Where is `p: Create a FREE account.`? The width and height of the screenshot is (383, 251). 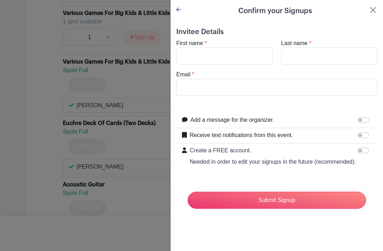 p: Create a FREE account. is located at coordinates (273, 150).